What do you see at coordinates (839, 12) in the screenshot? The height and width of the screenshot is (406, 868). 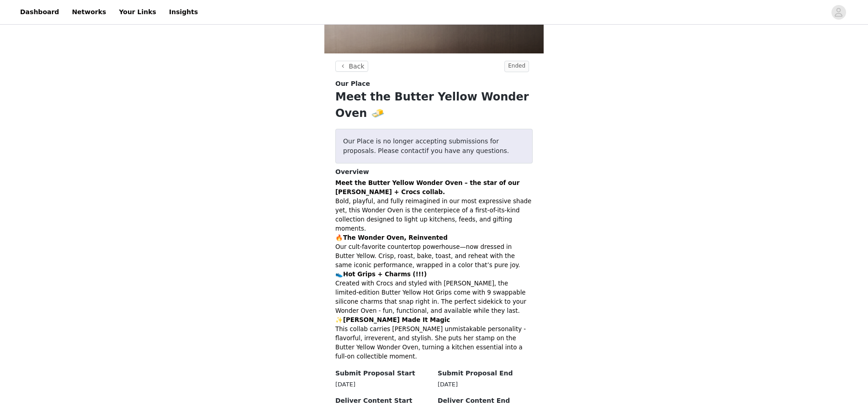 I see `div: avatar` at bounding box center [839, 12].